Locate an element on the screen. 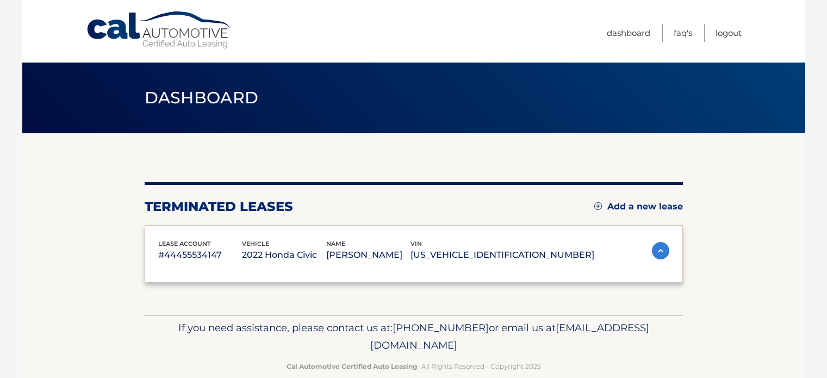 Image resolution: width=827 pixels, height=378 pixels. span: vehicle is located at coordinates (256, 244).